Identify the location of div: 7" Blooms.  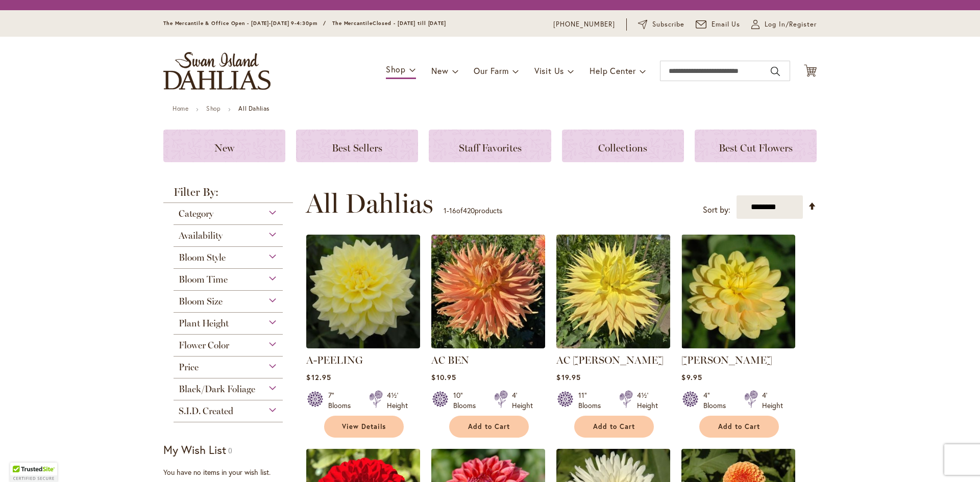
(342, 401).